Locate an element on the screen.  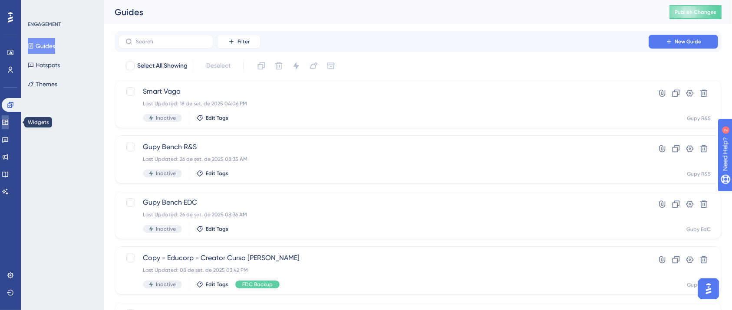
div: 2 is located at coordinates (62, 8).